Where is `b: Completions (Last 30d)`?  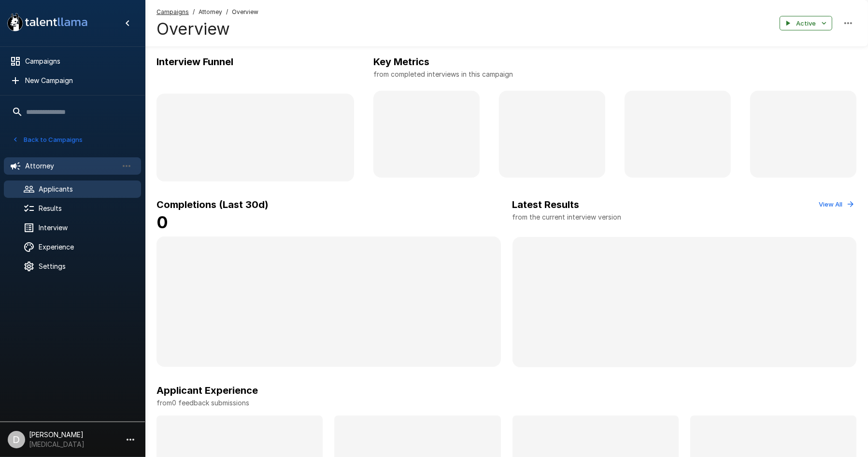 b: Completions (Last 30d) is located at coordinates (212, 205).